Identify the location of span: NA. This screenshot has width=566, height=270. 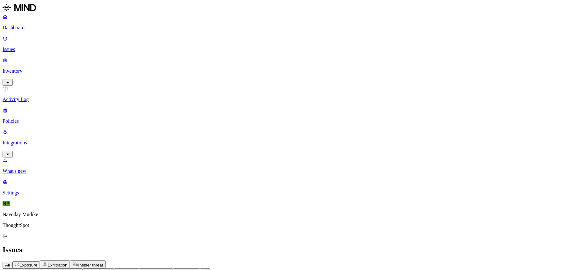
(6, 203).